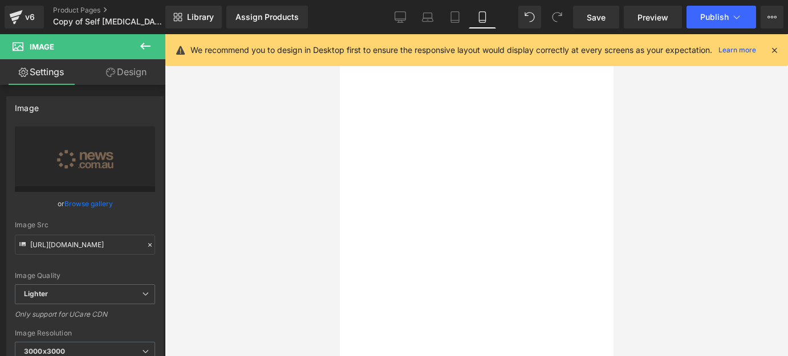  I want to click on a: Laptop, so click(427, 17).